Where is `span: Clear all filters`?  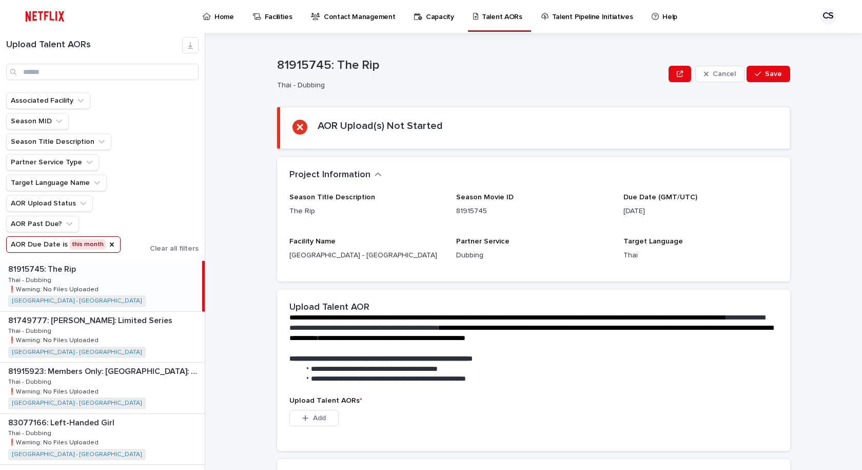
span: Clear all filters is located at coordinates (174, 248).